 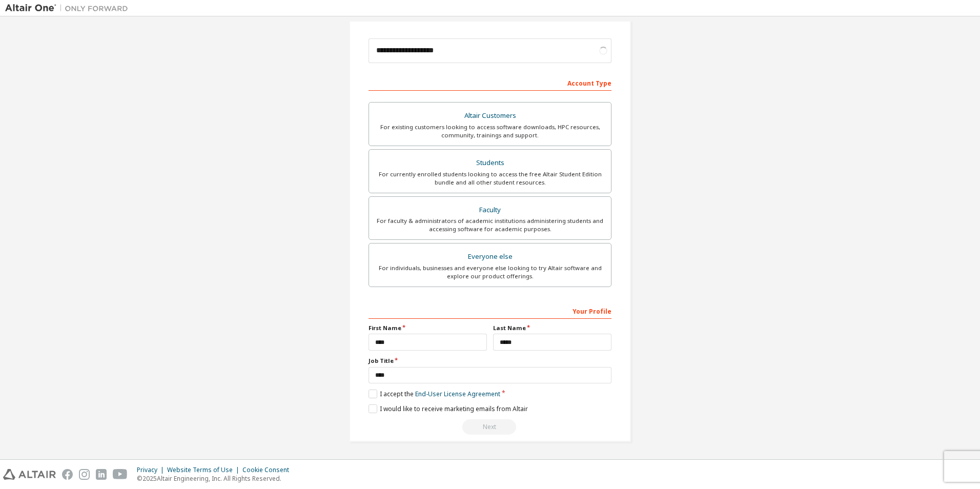 What do you see at coordinates (490, 310) in the screenshot?
I see `div: Your Profile` at bounding box center [490, 310].